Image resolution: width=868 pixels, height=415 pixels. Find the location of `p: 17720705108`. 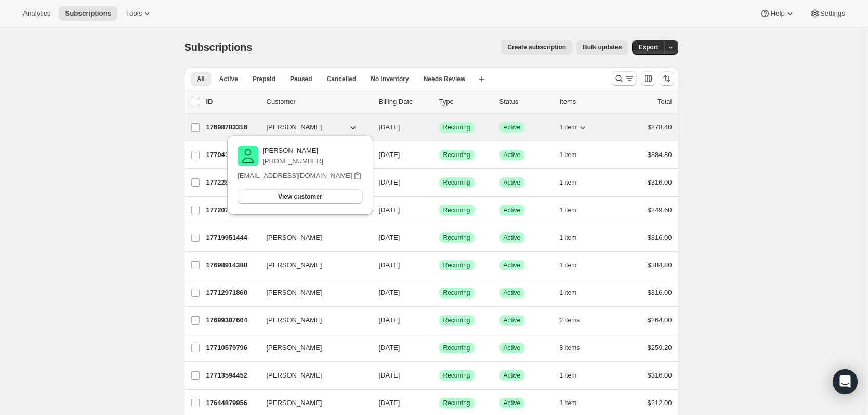

p: 17720705108 is located at coordinates (232, 210).